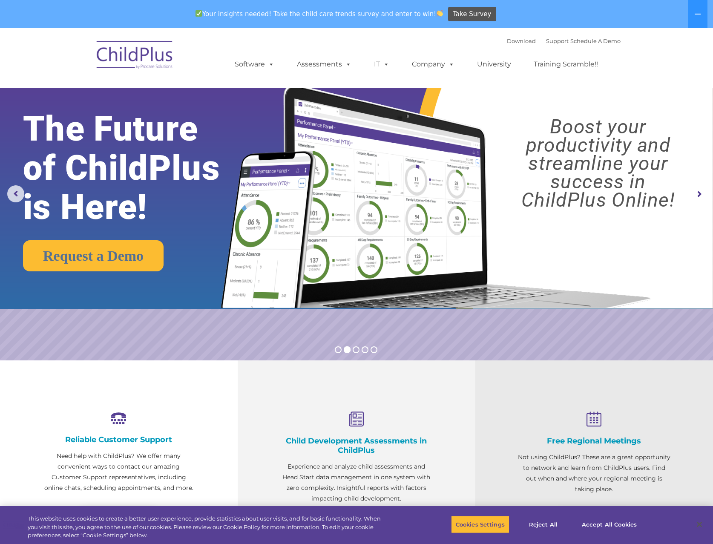 The width and height of the screenshot is (713, 544). What do you see at coordinates (472, 14) in the screenshot?
I see `a: Take Survey` at bounding box center [472, 14].